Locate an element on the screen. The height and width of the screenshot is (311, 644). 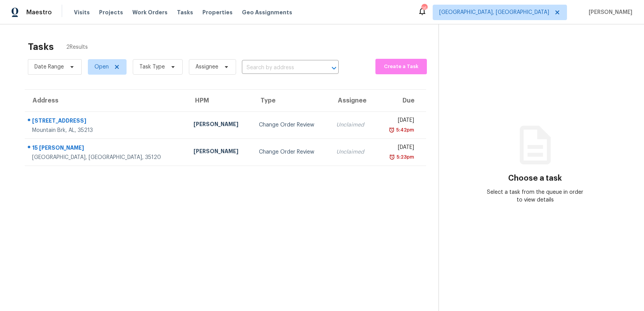
span: Projects is located at coordinates (111, 13).